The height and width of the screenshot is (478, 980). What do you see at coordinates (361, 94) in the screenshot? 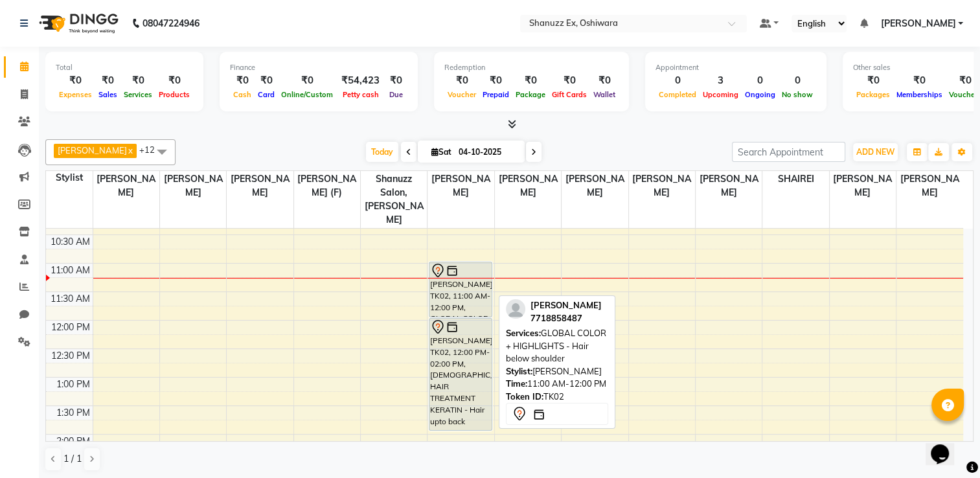
I see `span: Petty cash` at bounding box center [361, 94].